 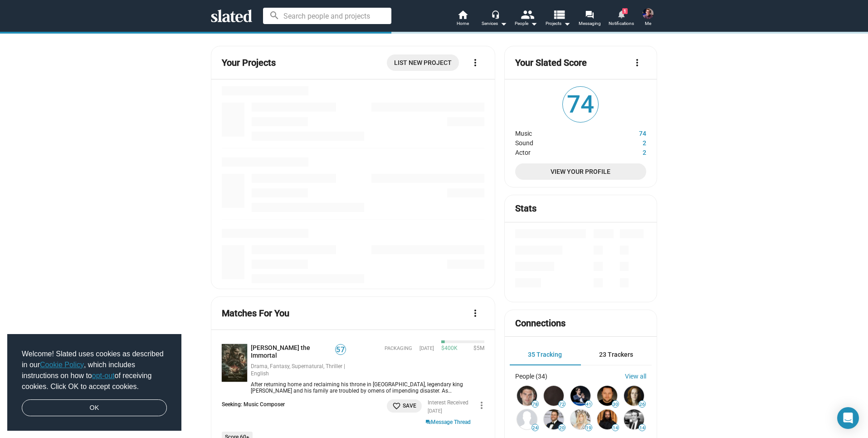 I want to click on span: Projects, so click(x=558, y=24).